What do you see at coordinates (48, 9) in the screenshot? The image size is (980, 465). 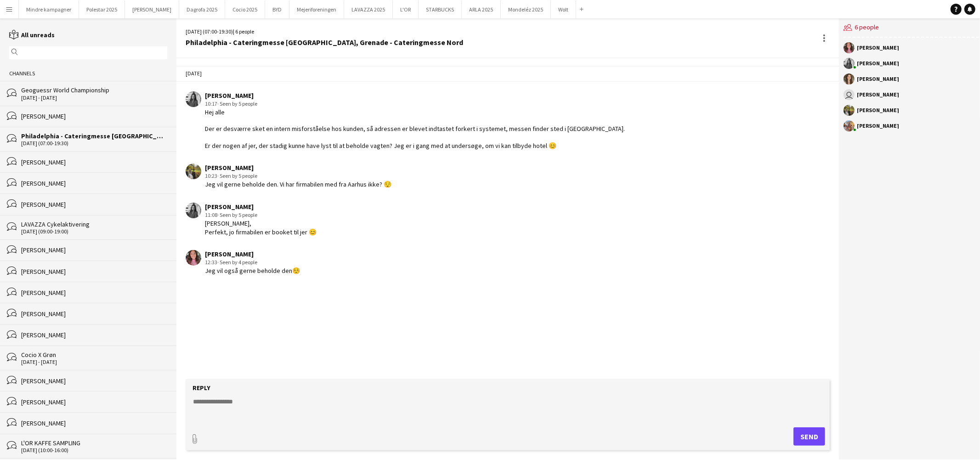 I see `button: Mindre kampagner` at bounding box center [48, 9].